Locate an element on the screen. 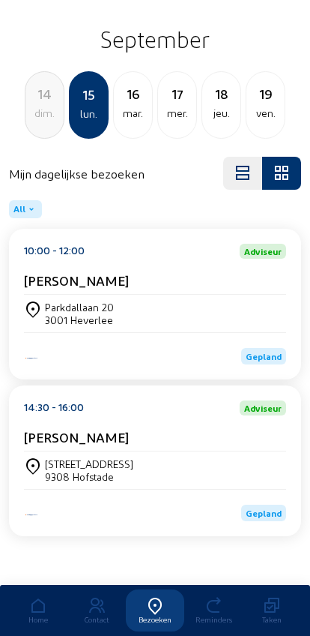 Image resolution: width=310 pixels, height=636 pixels. span: All is located at coordinates (19, 209).